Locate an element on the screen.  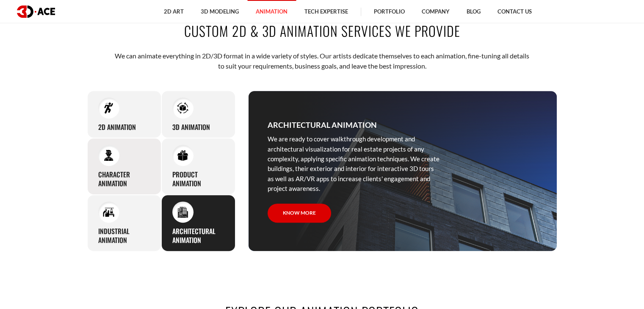
img: Character animation is located at coordinates (108, 155).